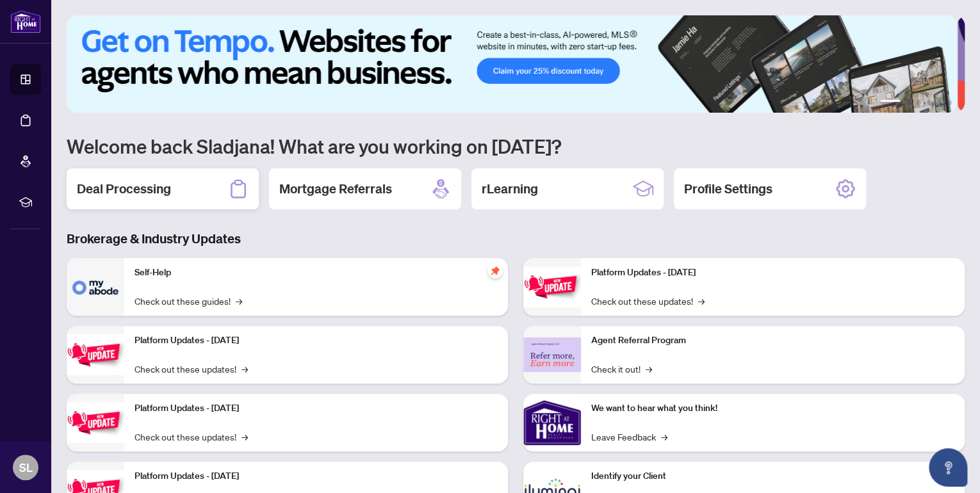 The image size is (980, 493). Describe the element at coordinates (948, 467) in the screenshot. I see `button: Open asap` at that location.